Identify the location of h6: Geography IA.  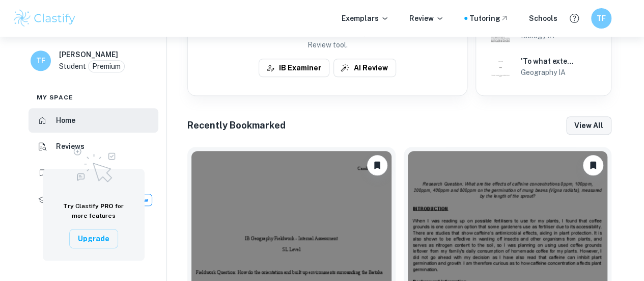
(548, 72).